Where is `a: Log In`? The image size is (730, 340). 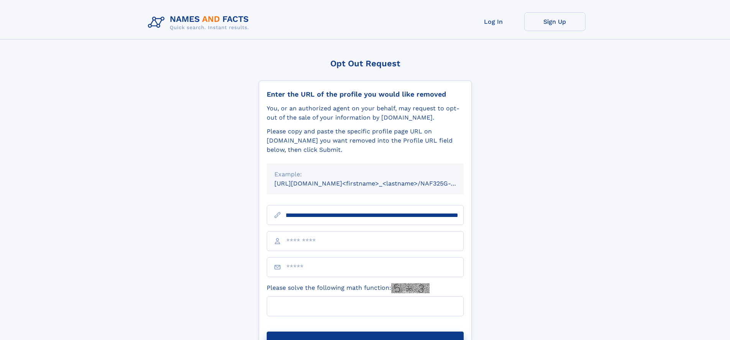
a: Log In is located at coordinates (494, 21).